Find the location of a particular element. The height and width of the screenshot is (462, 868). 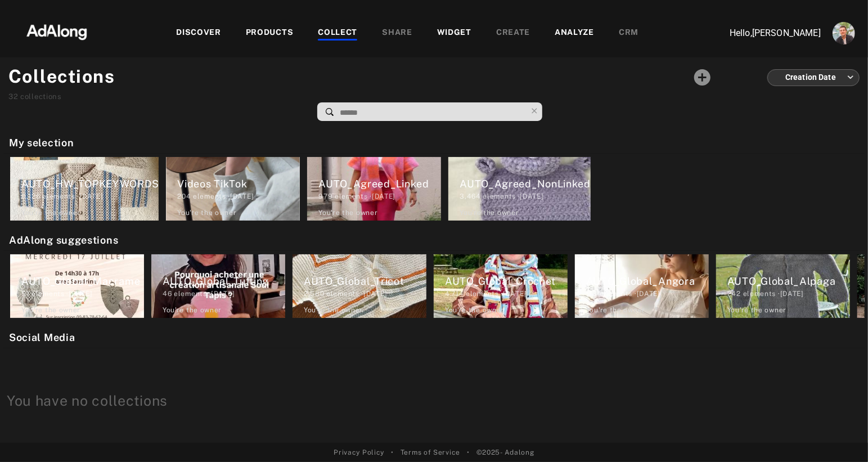

div: AUTO_Global_Crochet is located at coordinates (507, 281).